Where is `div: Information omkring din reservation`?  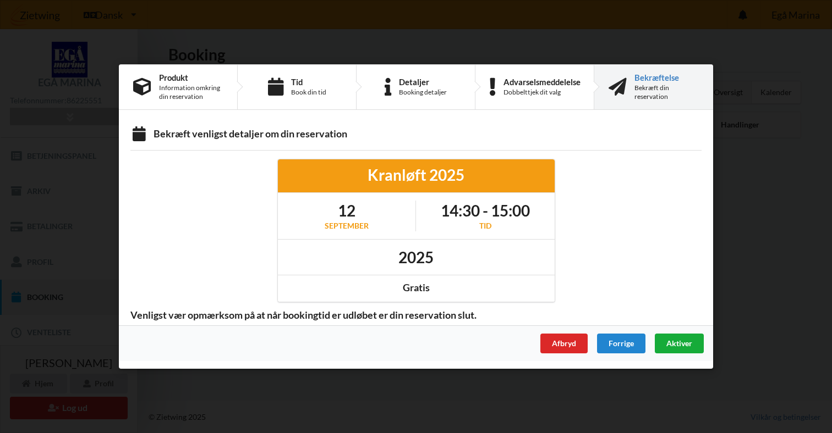 div: Information omkring din reservation is located at coordinates (191, 92).